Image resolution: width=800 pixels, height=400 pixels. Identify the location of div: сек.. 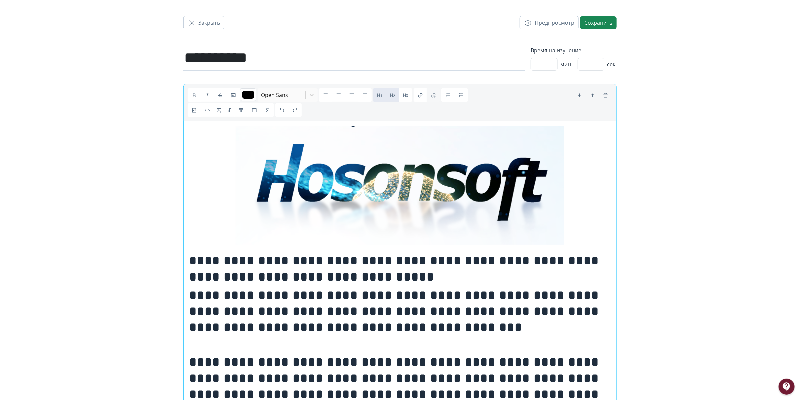
(597, 64).